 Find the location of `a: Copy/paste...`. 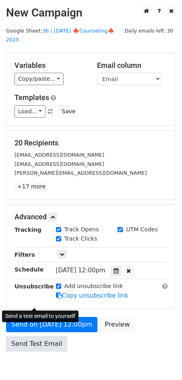

a: Copy/paste... is located at coordinates (39, 79).